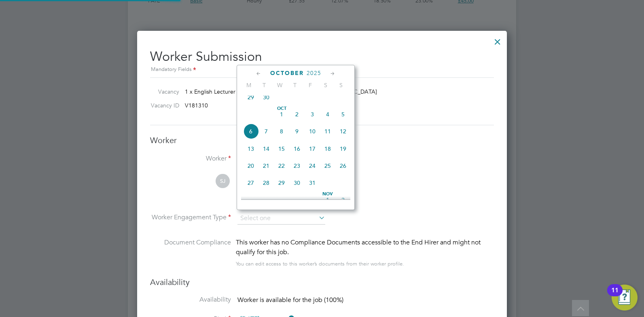 Image resolution: width=644 pixels, height=317 pixels. What do you see at coordinates (191, 252) in the screenshot?
I see `label: Document Compliance` at bounding box center [191, 252].